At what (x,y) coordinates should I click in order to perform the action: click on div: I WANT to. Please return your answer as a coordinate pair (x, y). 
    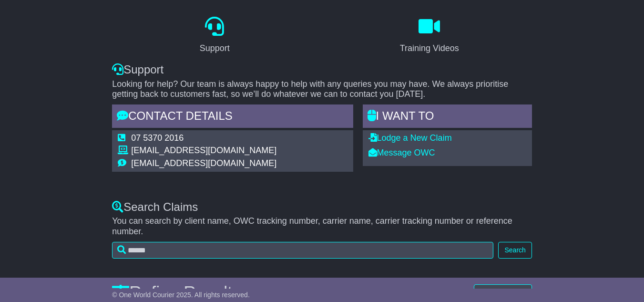
    Looking at the image, I should click on (447, 117).